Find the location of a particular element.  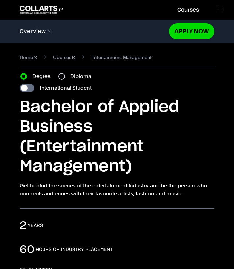

label: International Student is located at coordinates (66, 88).